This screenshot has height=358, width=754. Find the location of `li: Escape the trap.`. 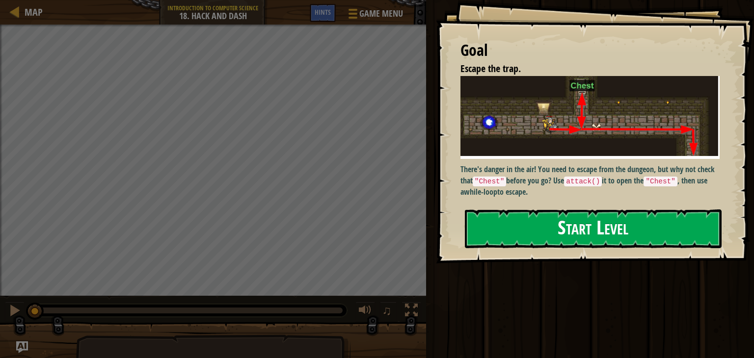

li: Escape the trap. is located at coordinates (583, 69).